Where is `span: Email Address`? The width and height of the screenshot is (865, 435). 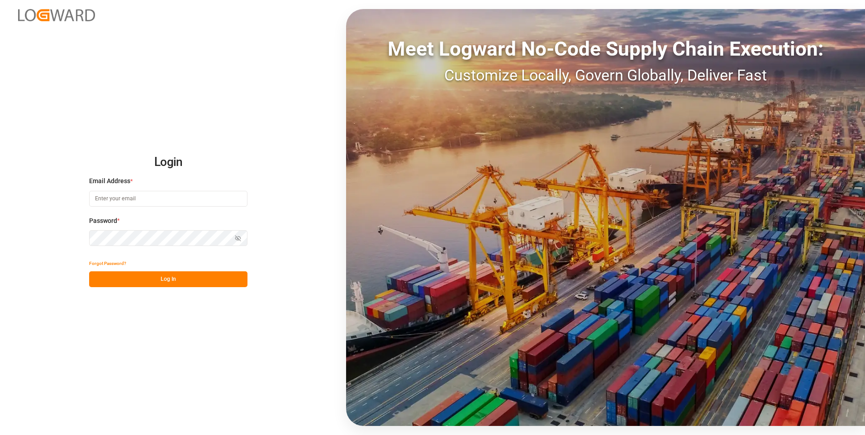 span: Email Address is located at coordinates (109, 181).